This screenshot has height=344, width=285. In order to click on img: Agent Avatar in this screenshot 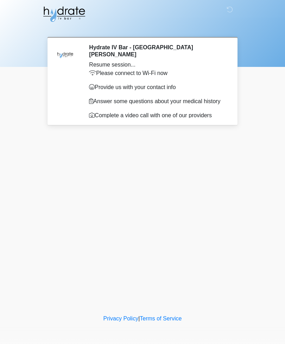, I will do `click(65, 55)`.